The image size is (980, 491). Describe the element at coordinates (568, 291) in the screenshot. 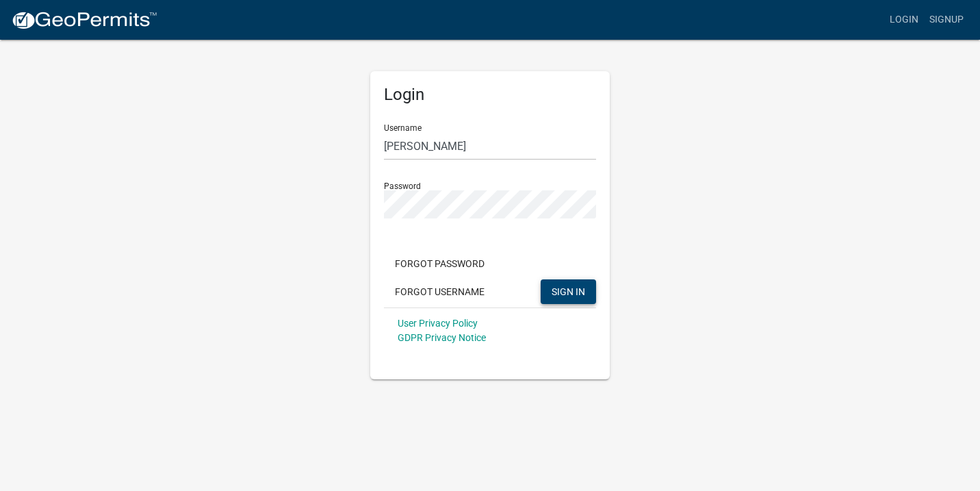

I see `span: SIGN IN` at that location.